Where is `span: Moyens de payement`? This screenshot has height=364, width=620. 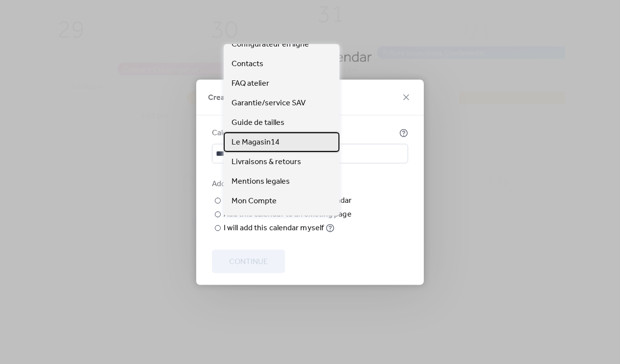 span: Moyens de payement is located at coordinates (269, 221).